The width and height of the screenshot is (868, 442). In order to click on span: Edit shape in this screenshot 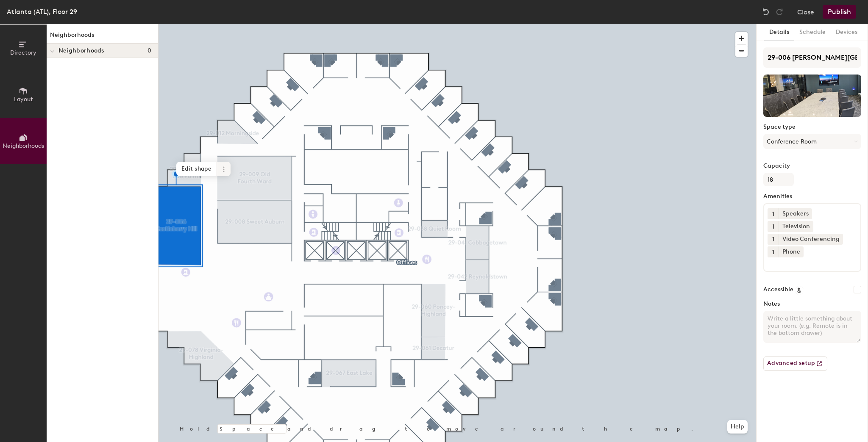, I will do `click(197, 169)`.